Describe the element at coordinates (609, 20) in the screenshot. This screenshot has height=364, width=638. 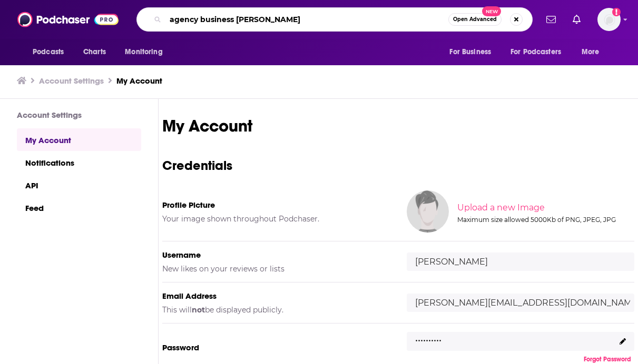
I see `img: User Profile` at that location.